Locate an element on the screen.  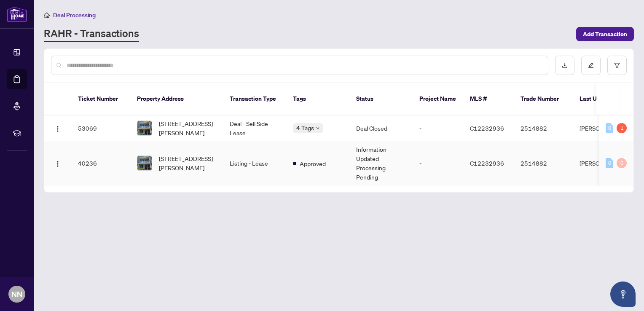
td: 53069 is located at coordinates (101, 128).